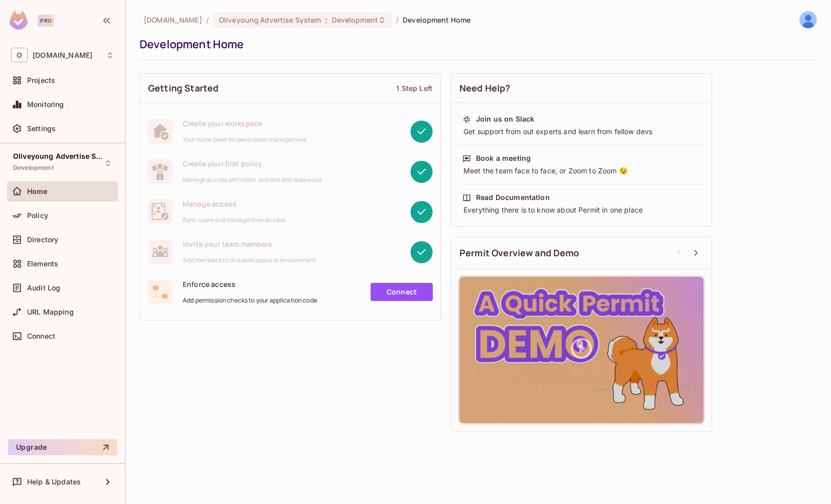 The width and height of the screenshot is (831, 504). I want to click on div: Development Home, so click(475, 44).